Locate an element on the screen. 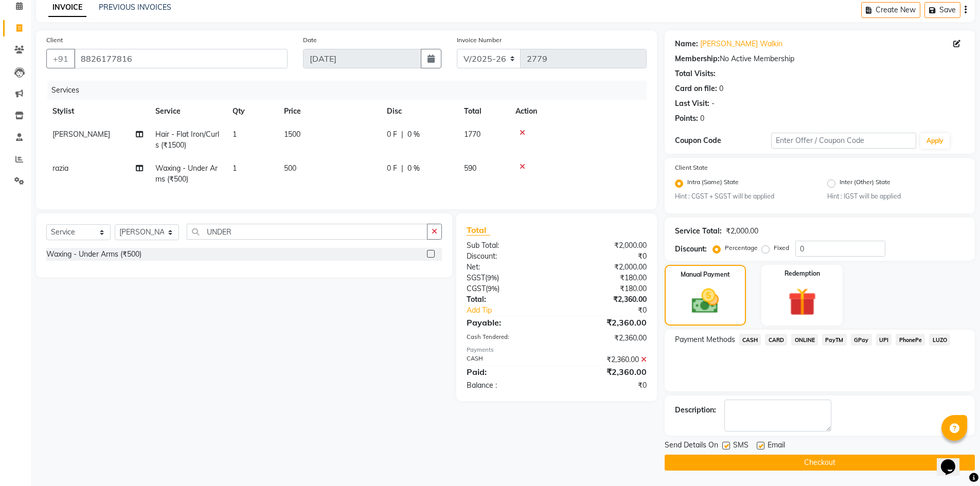  span: SGST is located at coordinates (476, 278).